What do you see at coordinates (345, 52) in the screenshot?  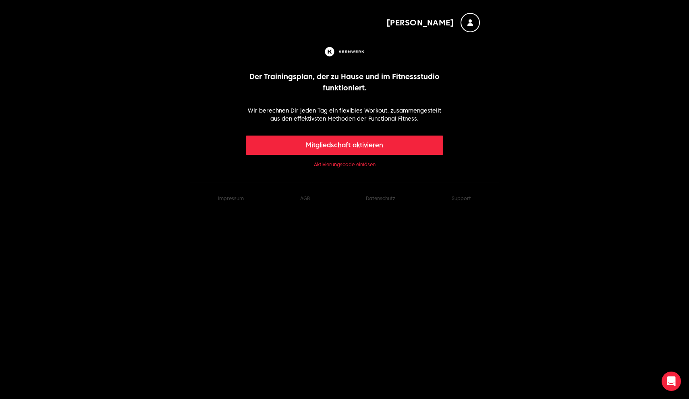 I see `img: Kernwerk®` at bounding box center [345, 52].